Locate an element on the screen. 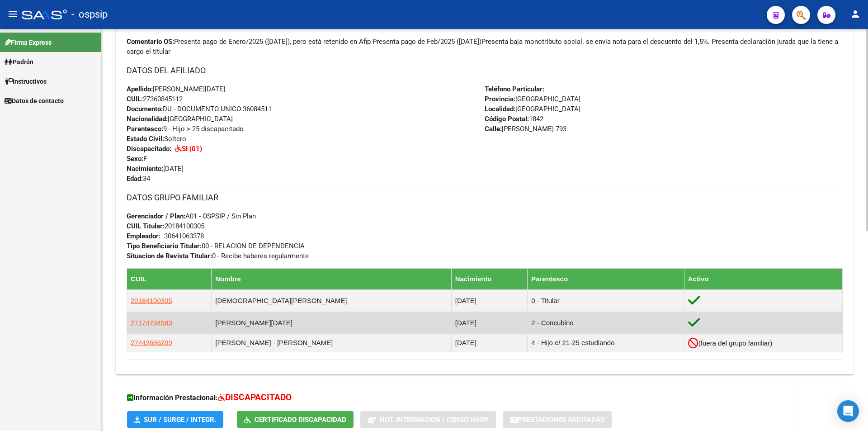 Image resolution: width=868 pixels, height=431 pixels. span: 27442686209 is located at coordinates (152, 342).